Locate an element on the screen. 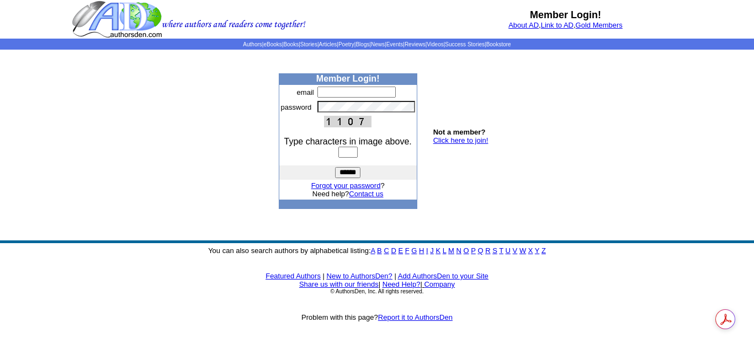 This screenshot has height=349, width=754. b: Not a member? is located at coordinates (459, 132).